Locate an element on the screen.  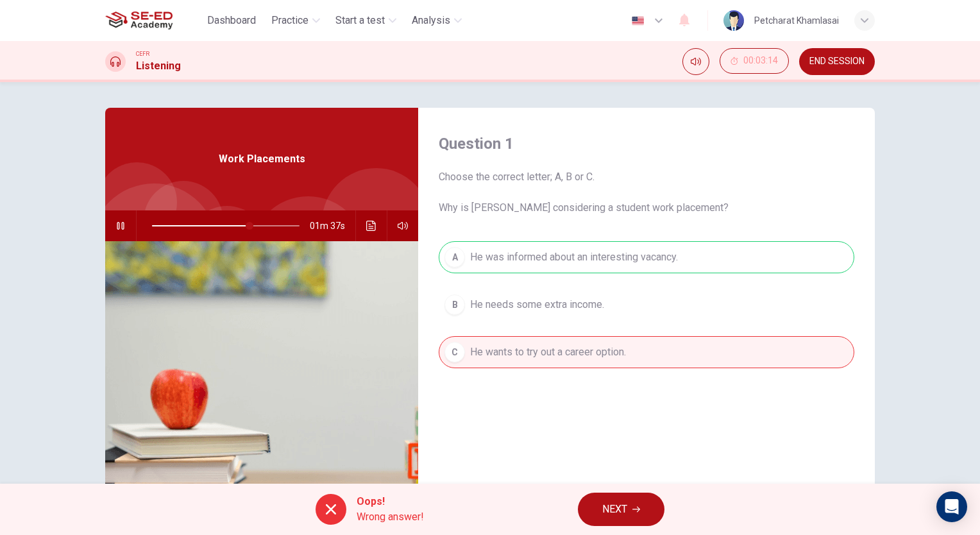
img: en is located at coordinates (637, 20).